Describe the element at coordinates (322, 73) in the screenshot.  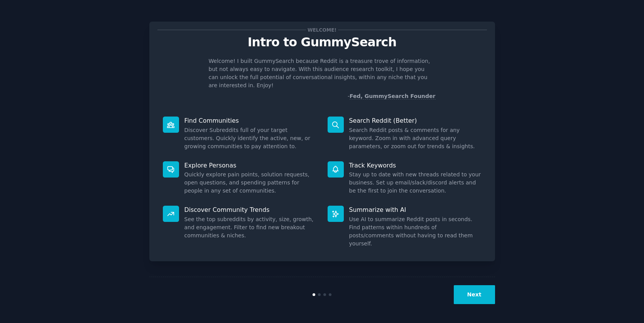
I see `p: Welcome! I built GummySearch because Reddit is a treasure trove of information, but not always ea...` at that location.